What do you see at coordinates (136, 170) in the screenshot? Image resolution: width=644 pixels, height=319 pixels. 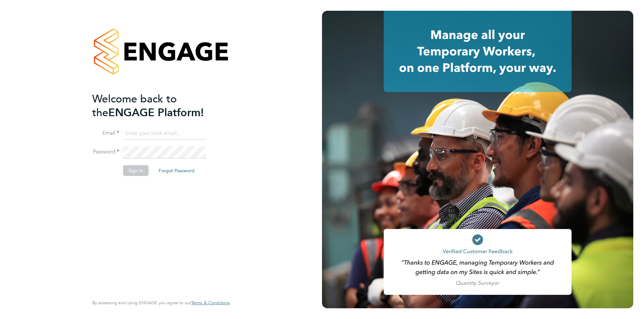 I see `button: Sign In` at bounding box center [136, 170].